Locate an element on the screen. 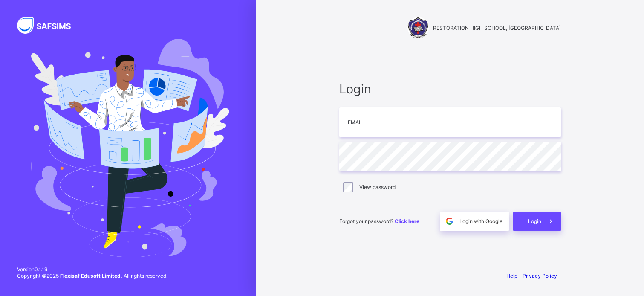 The height and width of the screenshot is (296, 644). label: View password is located at coordinates (377, 187).